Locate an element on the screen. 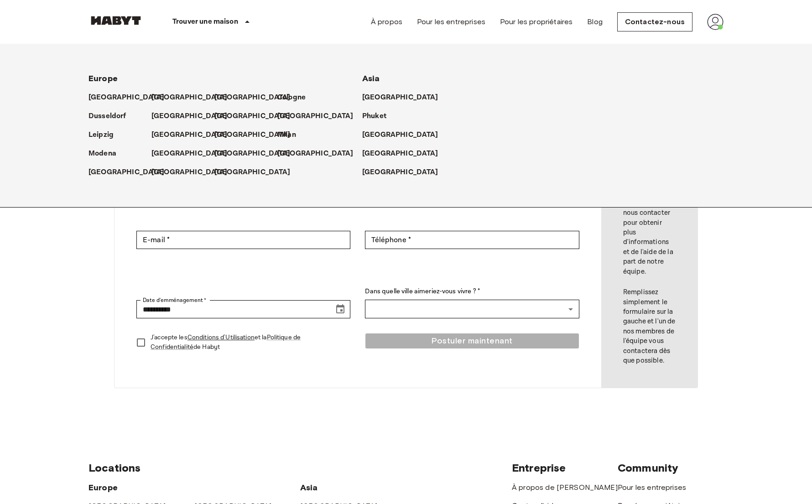 Image resolution: width=812 pixels, height=504 pixels. p: Dusseldorf is located at coordinates (107, 116).